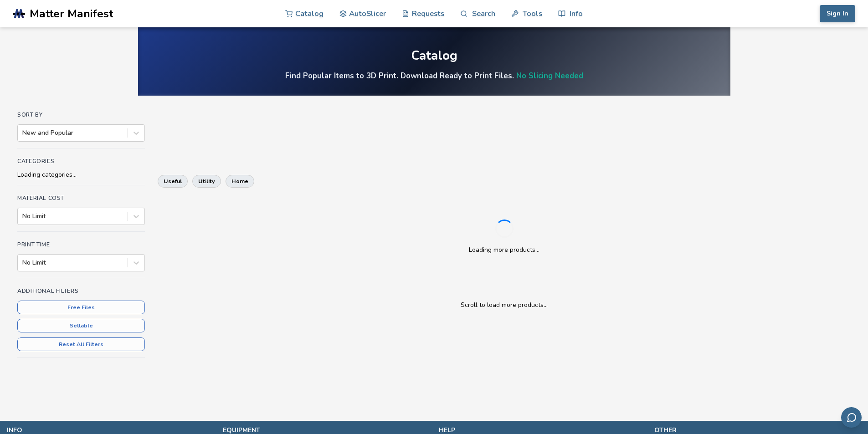 This screenshot has height=434, width=868. I want to click on p: Loading more products..., so click(504, 250).